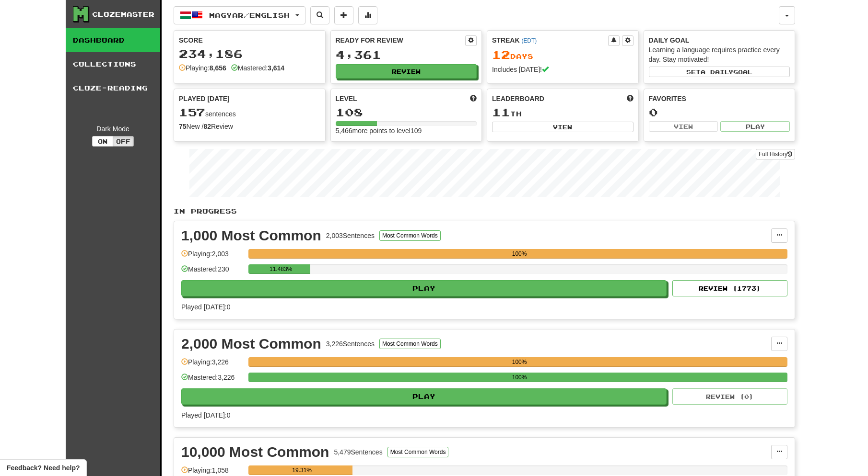  What do you see at coordinates (630, 99) in the screenshot?
I see `span: This week in points, UTC` at bounding box center [630, 99].